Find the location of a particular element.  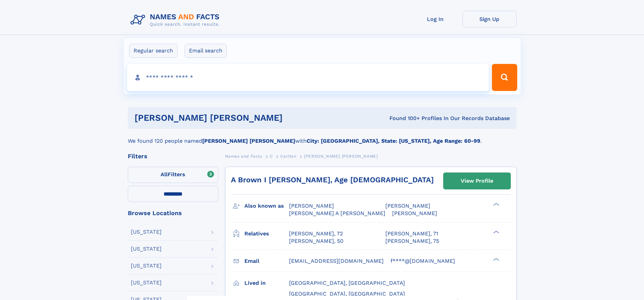

a: Names and Facts is located at coordinates (244, 156).